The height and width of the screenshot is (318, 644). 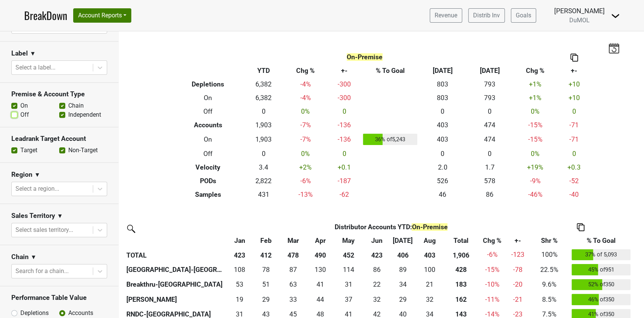 I want to click on th: Velocity, so click(x=208, y=168).